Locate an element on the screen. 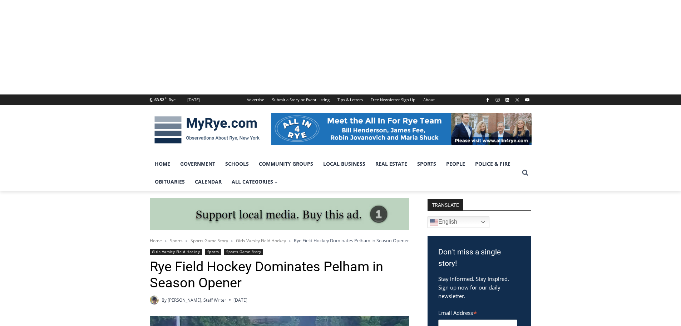 The image size is (681, 326). img: en is located at coordinates (434, 222).